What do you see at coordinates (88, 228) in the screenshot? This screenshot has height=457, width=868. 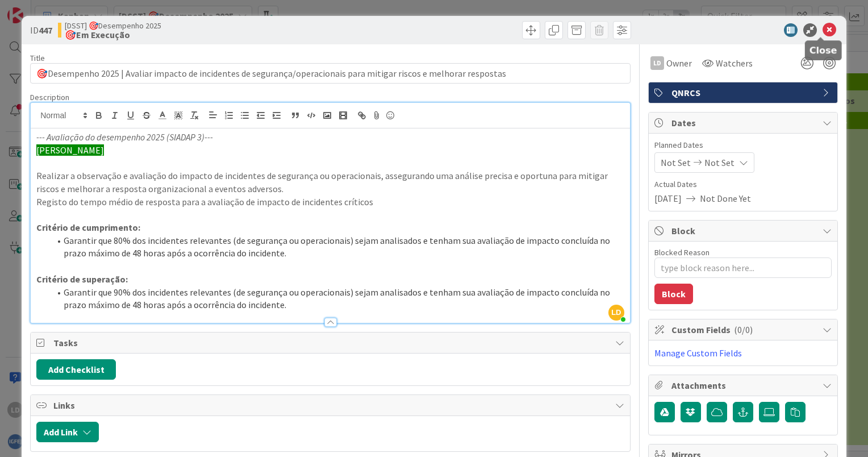 I see `strong: Critério de cumprimento:` at bounding box center [88, 228].